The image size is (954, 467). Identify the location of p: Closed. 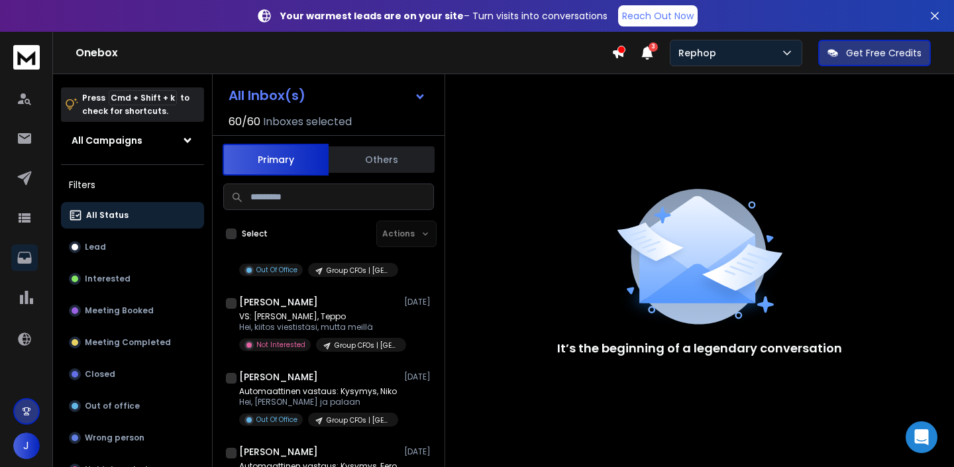
(100, 374).